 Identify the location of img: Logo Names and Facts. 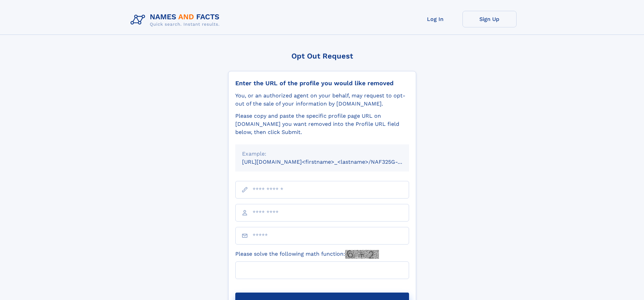
(176, 20).